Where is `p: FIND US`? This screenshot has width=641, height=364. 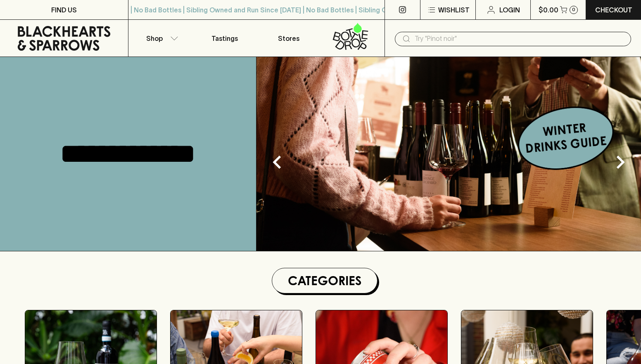 p: FIND US is located at coordinates (64, 10).